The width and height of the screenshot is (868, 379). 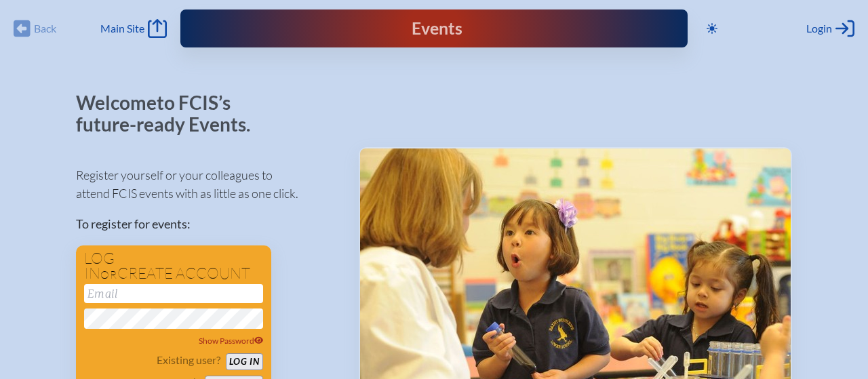 I want to click on span: Login, so click(x=819, y=28).